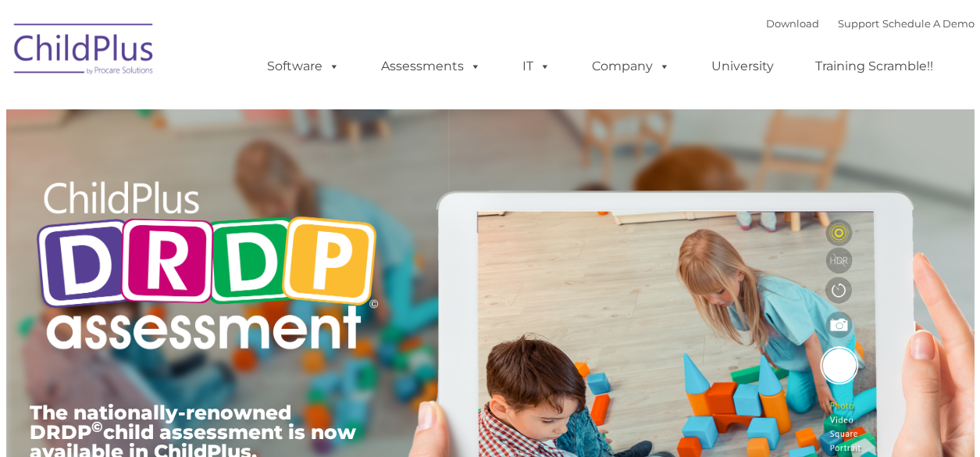 The height and width of the screenshot is (457, 980). What do you see at coordinates (858, 24) in the screenshot?
I see `a: Support` at bounding box center [858, 24].